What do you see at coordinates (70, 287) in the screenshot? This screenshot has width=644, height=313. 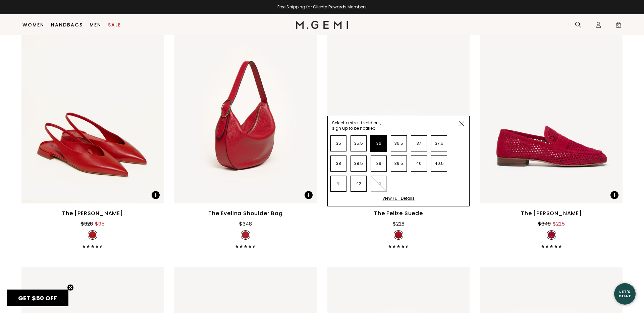 I see `button: Close teaser` at bounding box center [70, 287].